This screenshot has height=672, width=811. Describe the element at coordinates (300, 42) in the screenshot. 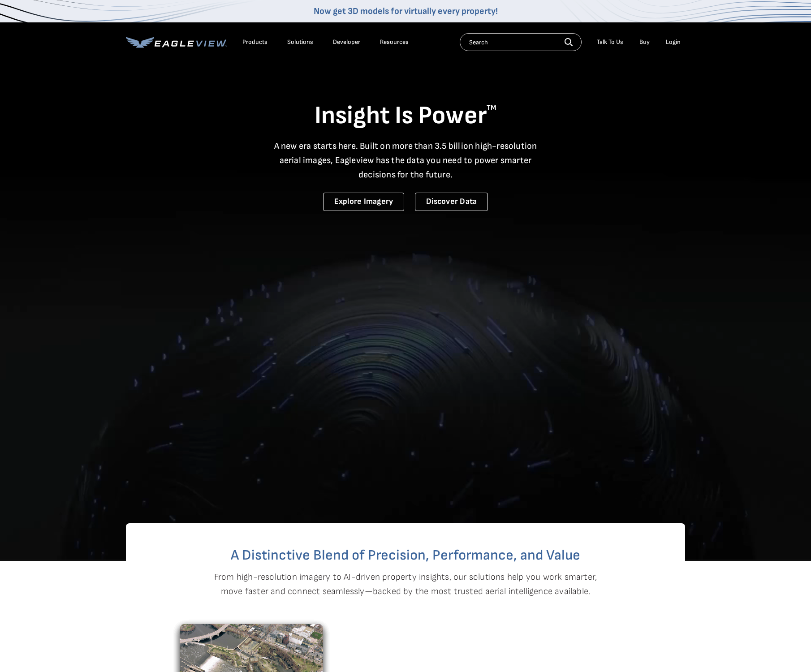

I see `div: Solutions` at that location.